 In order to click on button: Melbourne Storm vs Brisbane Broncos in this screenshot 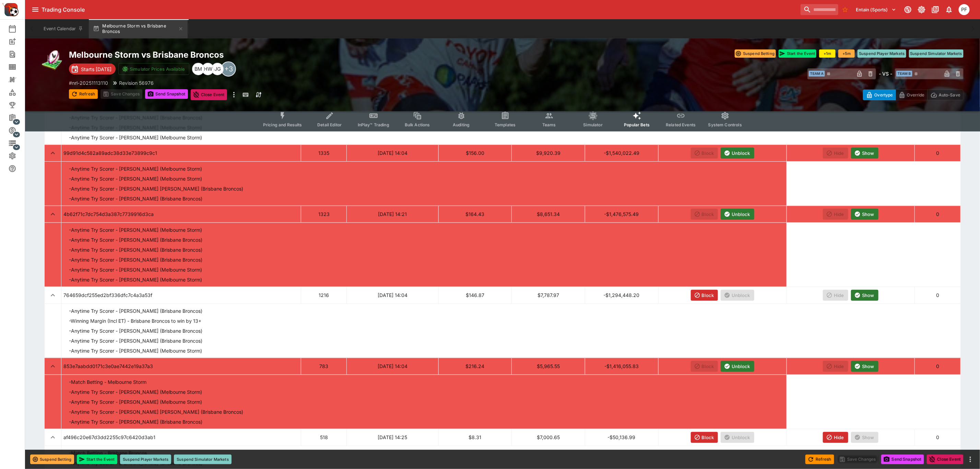, I will do `click(138, 29)`.